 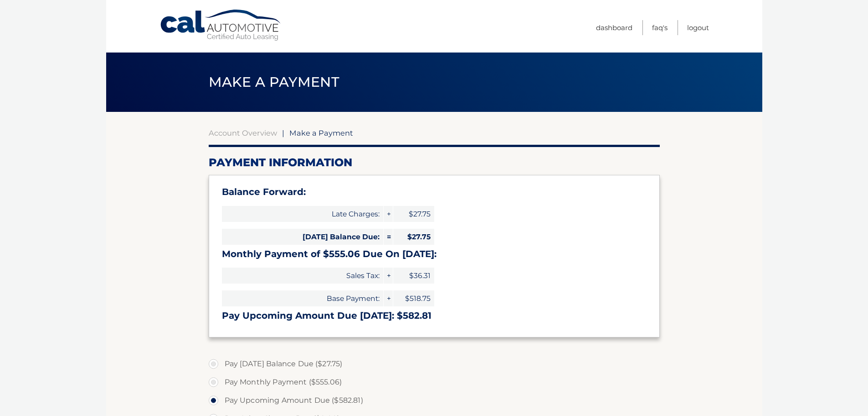 I want to click on a: FAQ's, so click(x=660, y=27).